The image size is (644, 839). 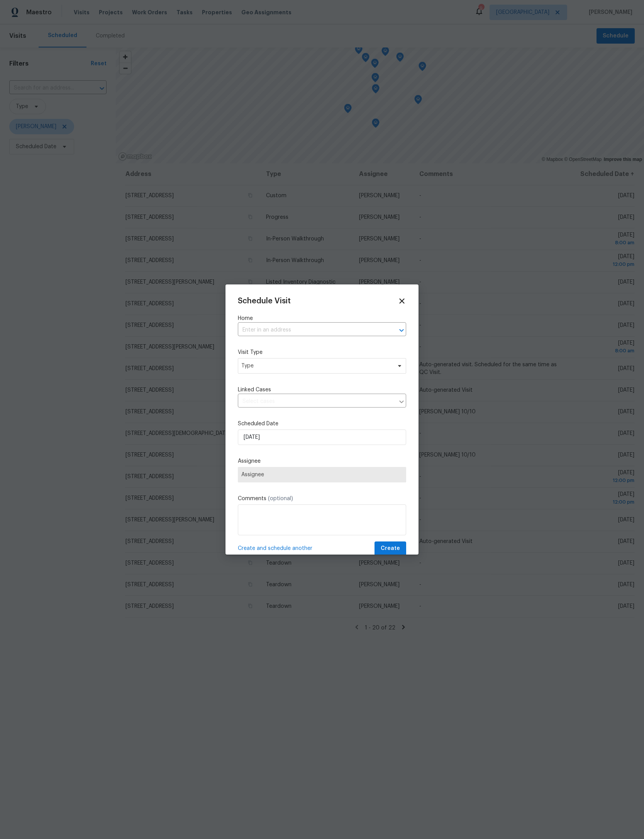 What do you see at coordinates (275, 549) in the screenshot?
I see `span: Create and schedule another` at bounding box center [275, 549].